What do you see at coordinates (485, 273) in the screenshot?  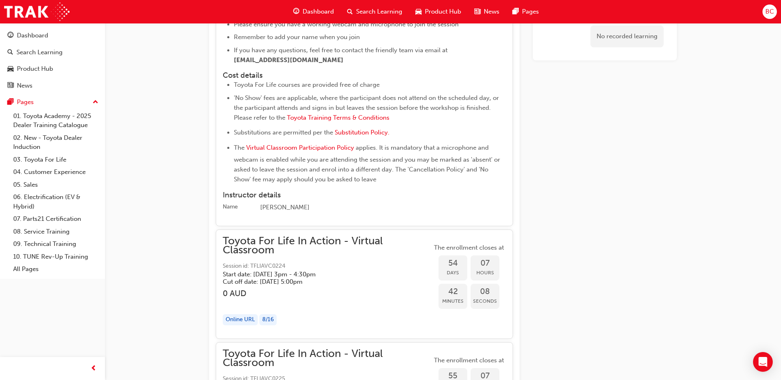 I see `span: Hours` at bounding box center [485, 273].